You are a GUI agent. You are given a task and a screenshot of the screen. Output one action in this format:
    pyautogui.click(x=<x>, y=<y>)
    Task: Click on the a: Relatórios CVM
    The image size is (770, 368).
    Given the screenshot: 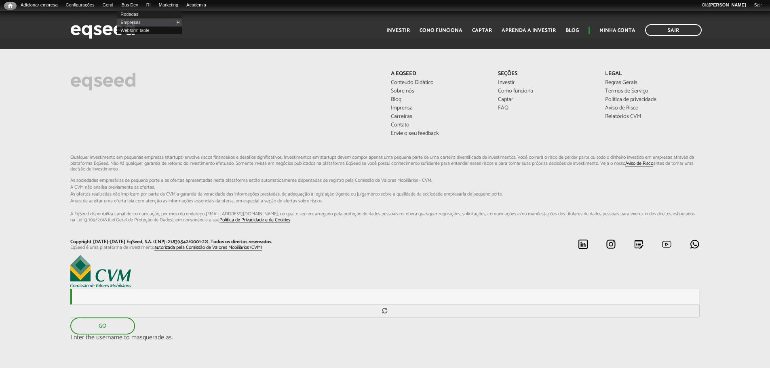 What is the action you would take?
    pyautogui.click(x=653, y=117)
    